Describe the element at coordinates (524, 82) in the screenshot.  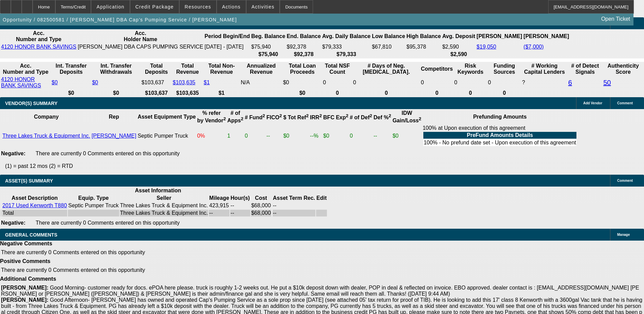
I see `span: Refresh to pull Number of Working Capital Lenders` at that location.